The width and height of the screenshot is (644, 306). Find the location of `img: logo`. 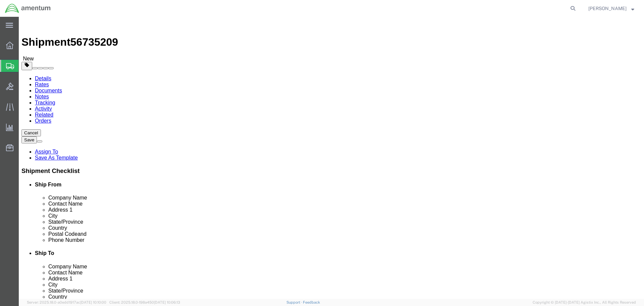

img: logo is located at coordinates (28, 9).